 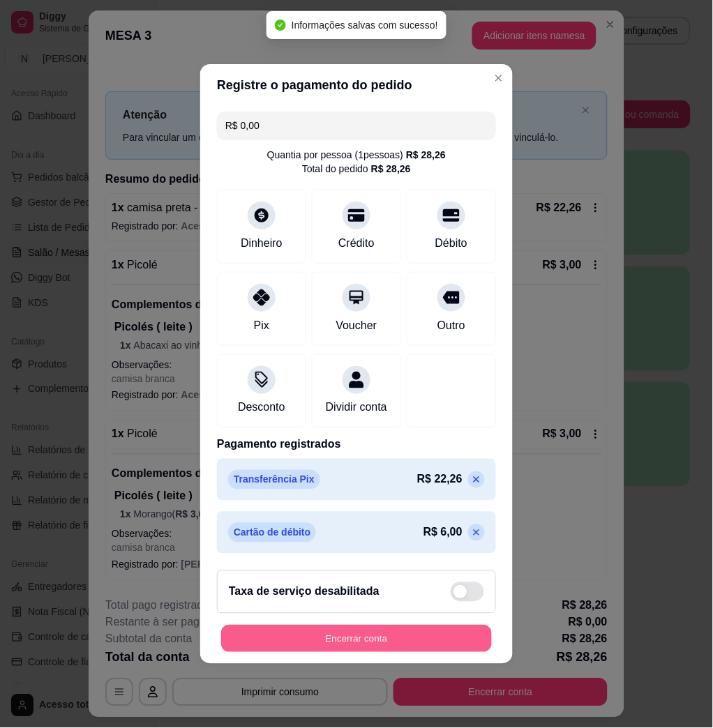 What do you see at coordinates (272, 533) in the screenshot?
I see `p: Cartão de débito` at bounding box center [272, 533].